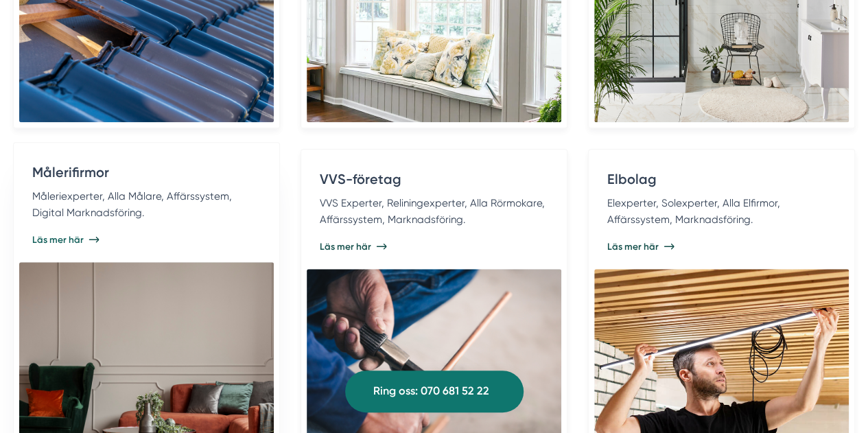 The width and height of the screenshot is (868, 433). What do you see at coordinates (147, 205) in the screenshot?
I see `p: Måleriexperter, Alla Målare, Affärssystem, Digital Marknadsföring.` at bounding box center [147, 205].